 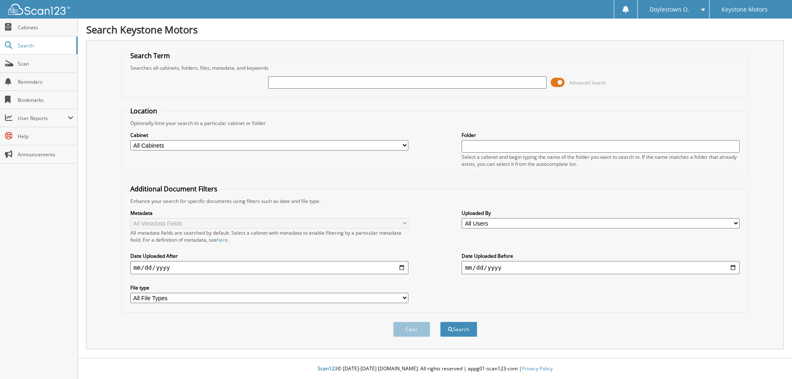 What do you see at coordinates (435, 68) in the screenshot?
I see `div: Searches all cabinets, folders, files, metadata, and keywords` at bounding box center [435, 68].